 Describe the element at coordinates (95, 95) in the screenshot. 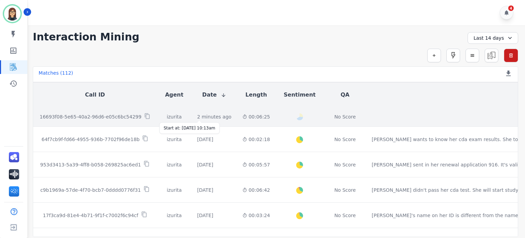

I see `button: Call ID` at that location.